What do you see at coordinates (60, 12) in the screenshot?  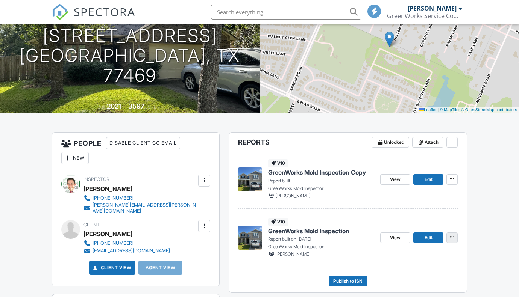 I see `img: The Best Home Inspection Software - Spectora` at bounding box center [60, 12].